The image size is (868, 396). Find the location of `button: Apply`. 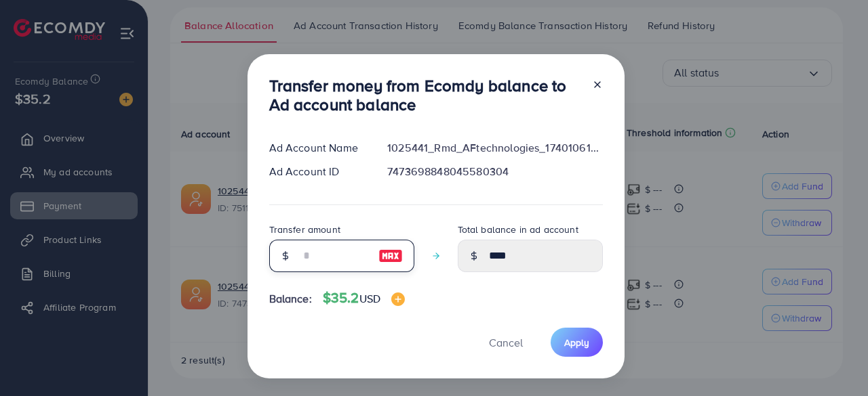

button: Apply is located at coordinates (576, 342).